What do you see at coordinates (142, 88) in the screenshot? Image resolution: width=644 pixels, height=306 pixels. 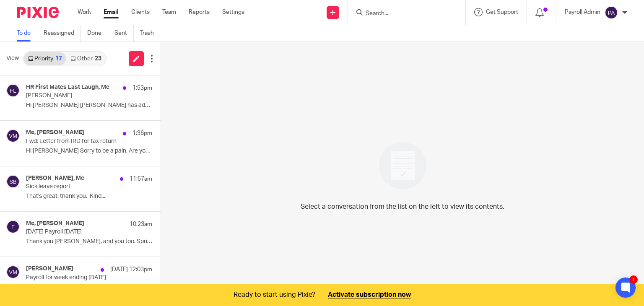 I see `p: 1:53pm` at bounding box center [142, 88].